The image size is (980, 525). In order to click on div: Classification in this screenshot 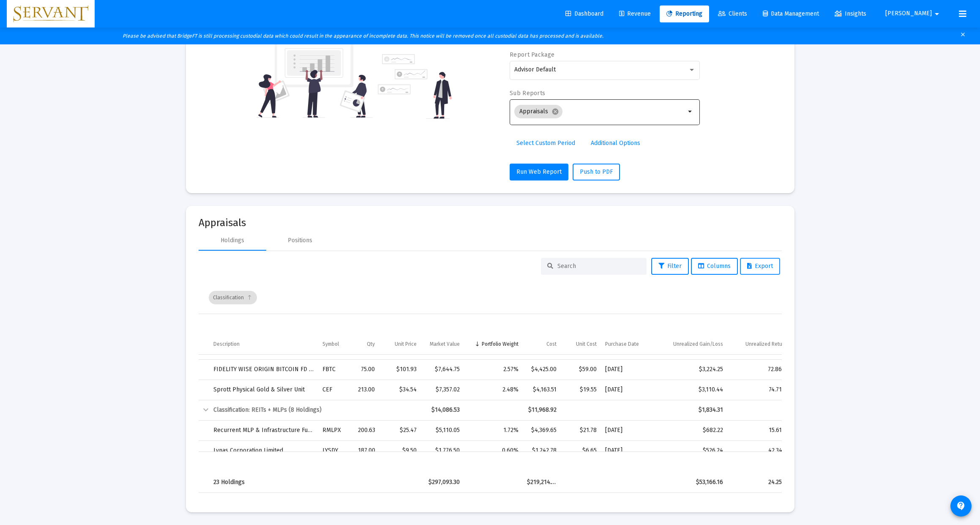, I will do `click(233, 297)`.